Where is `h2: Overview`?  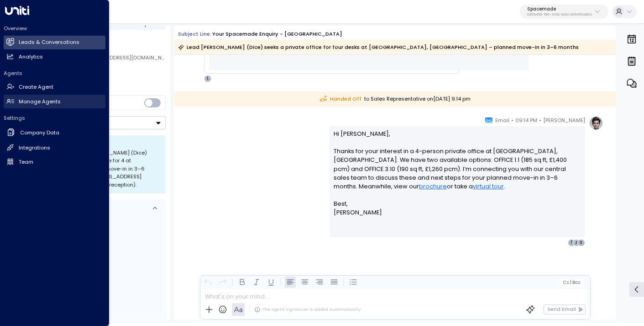
h2: Overview is located at coordinates (54, 28).